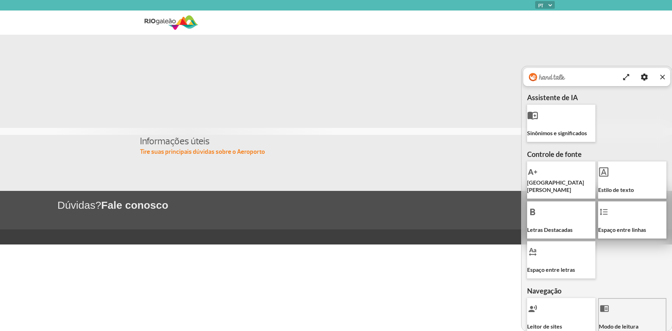 The height and width of the screenshot is (331, 672). What do you see at coordinates (561, 260) in the screenshot?
I see `button: Ativar Espaço entre Letras, 3 opções` at bounding box center [561, 260].